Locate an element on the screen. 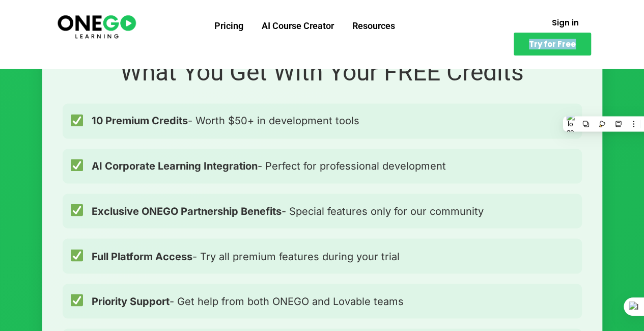 This screenshot has height=331, width=644. span: - Try all premium features during your trial is located at coordinates (245, 256).